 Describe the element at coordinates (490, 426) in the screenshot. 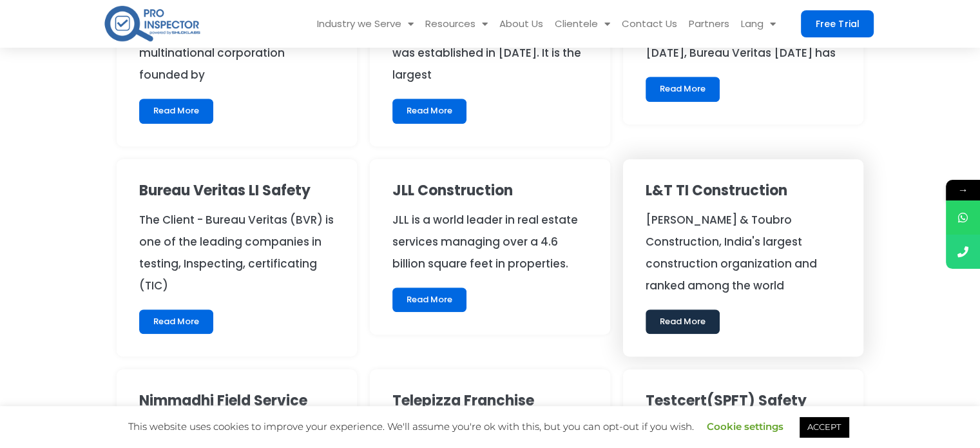

I see `span: This website uses cookies to improve your experience. We'll assume you're ok with this, but you c...` at that location.